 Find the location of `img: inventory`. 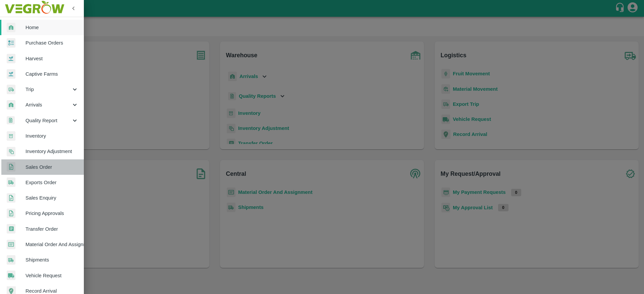

img: inventory is located at coordinates (11, 152).